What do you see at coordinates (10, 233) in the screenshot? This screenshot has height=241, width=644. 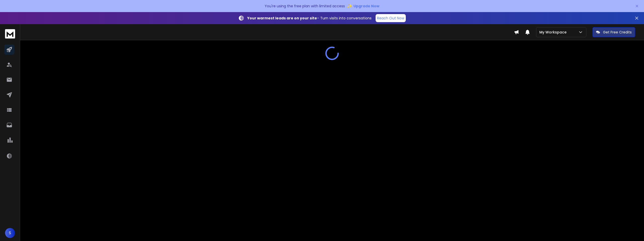 I see `span: S` at bounding box center [10, 233].